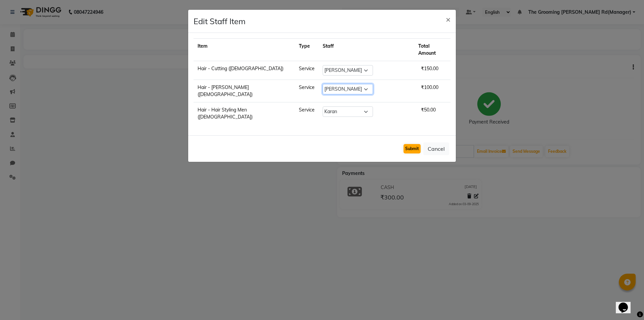 The height and width of the screenshot is (320, 644). Describe the element at coordinates (244, 50) in the screenshot. I see `th: Item` at that location.